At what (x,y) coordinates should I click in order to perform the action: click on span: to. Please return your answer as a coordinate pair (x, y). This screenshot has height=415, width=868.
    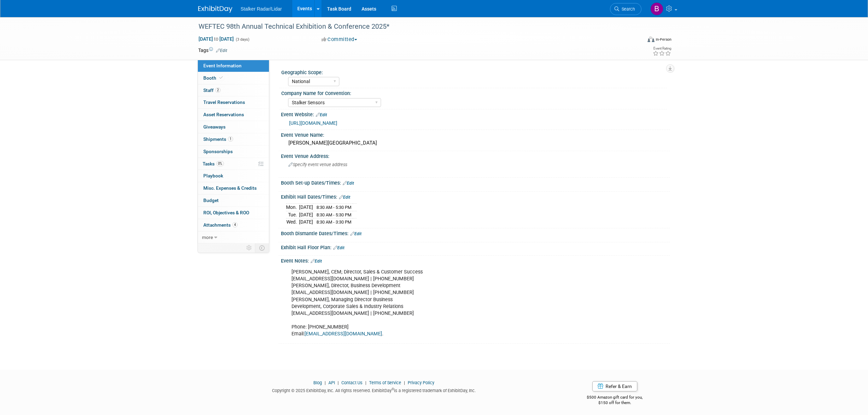
    Looking at the image, I should click on (216, 39).